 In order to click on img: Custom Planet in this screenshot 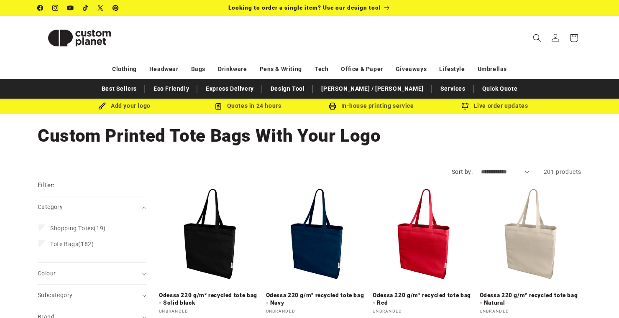, I will do `click(79, 38)`.